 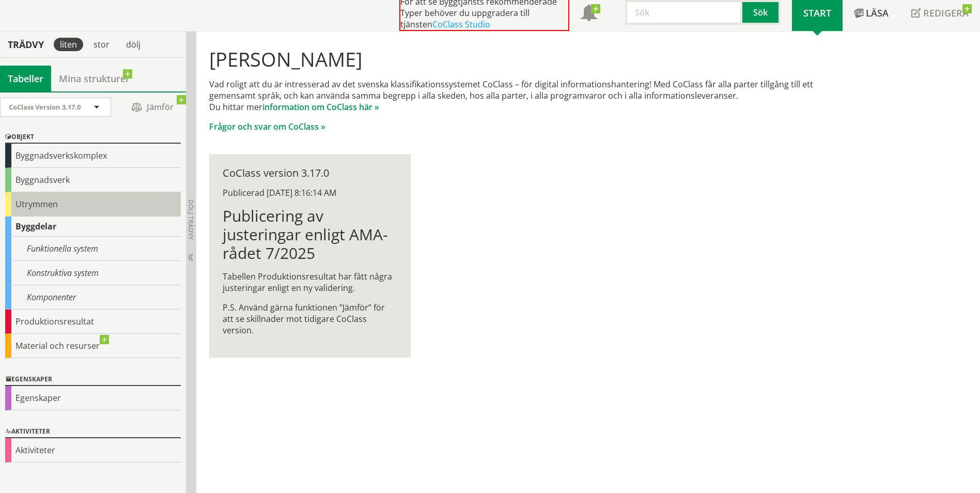 I want to click on div: Komponenter, so click(x=93, y=297).